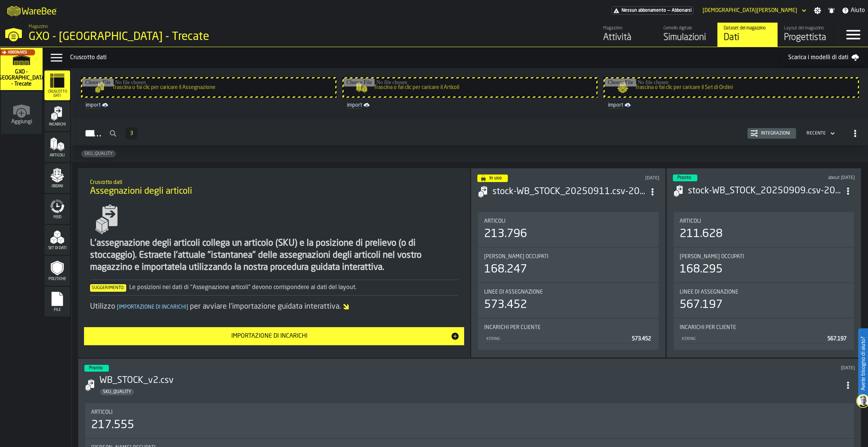 This screenshot has width=868, height=447. What do you see at coordinates (858, 11) in the screenshot?
I see `span: Aiuto` at bounding box center [858, 11].